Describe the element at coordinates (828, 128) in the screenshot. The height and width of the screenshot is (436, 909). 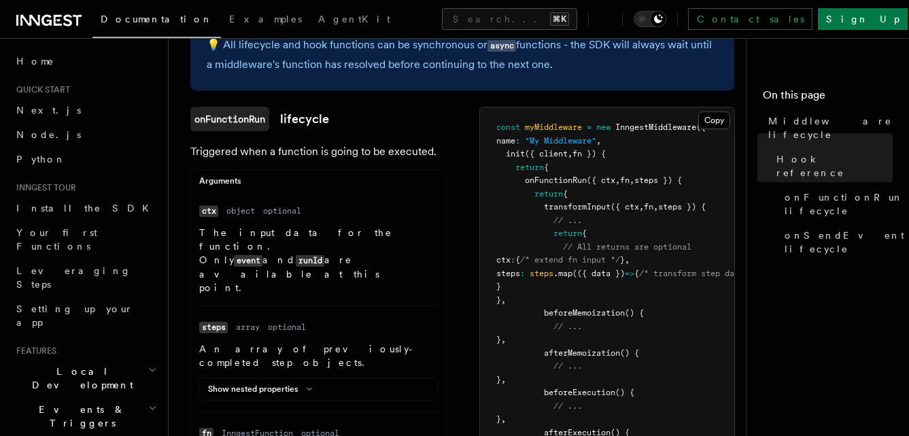
I see `a: Middleware lifecycle` at that location.